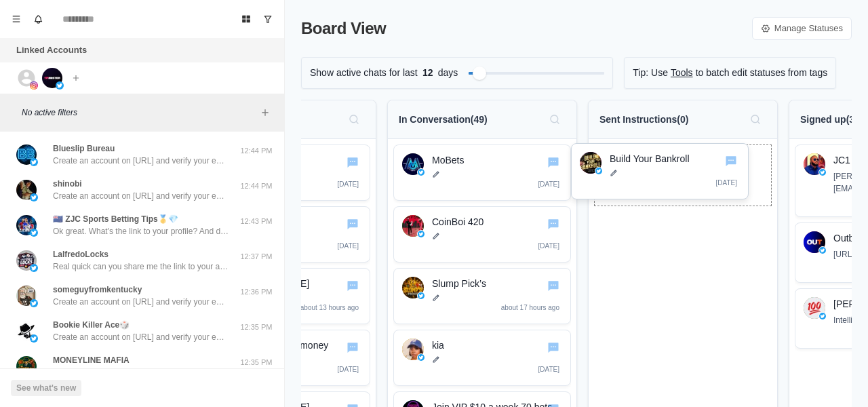 The width and height of the screenshot is (868, 407). I want to click on img: CoinBoi 420, so click(413, 226).